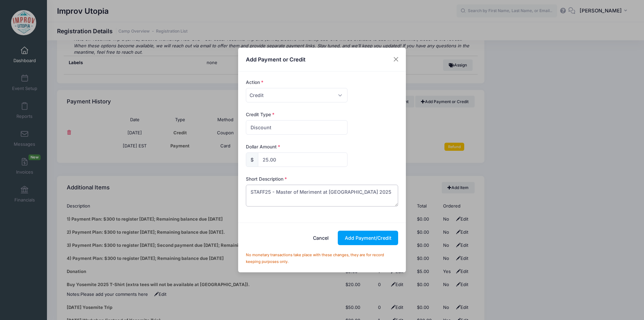 This screenshot has width=644, height=320. I want to click on label: Action, so click(255, 82).